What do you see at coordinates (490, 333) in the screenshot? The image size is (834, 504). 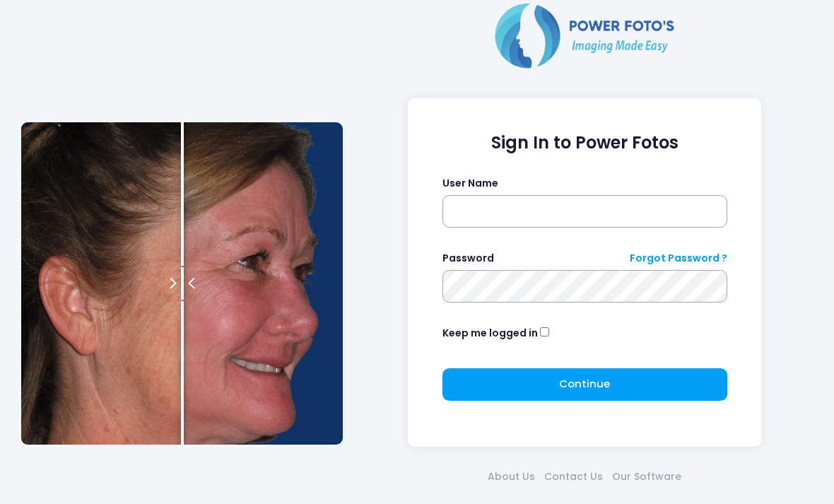 I see `label: Keep me logged in` at bounding box center [490, 333].